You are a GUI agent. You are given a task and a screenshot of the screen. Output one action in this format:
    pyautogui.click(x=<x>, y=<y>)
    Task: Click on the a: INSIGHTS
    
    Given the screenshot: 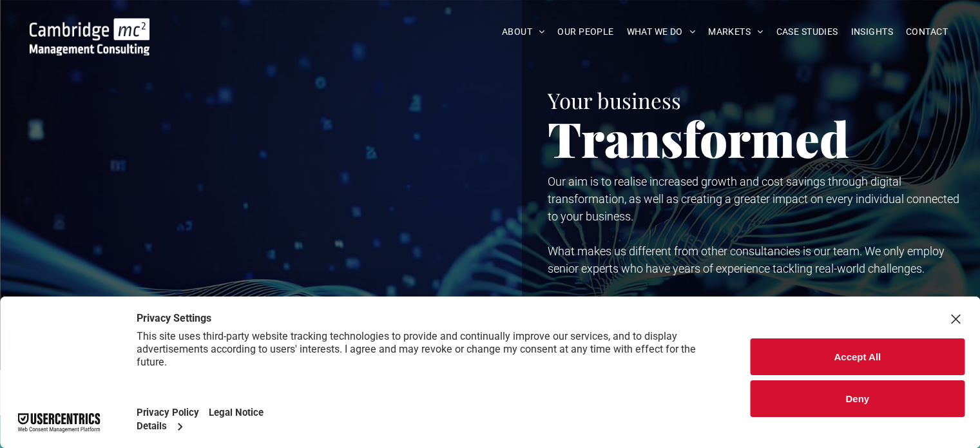 What is the action you would take?
    pyautogui.click(x=872, y=31)
    